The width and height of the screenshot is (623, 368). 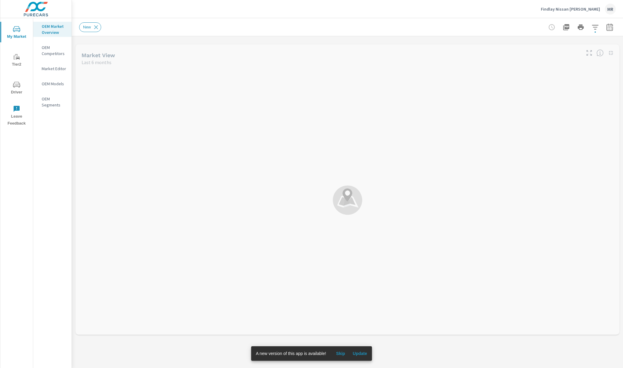 I want to click on span: Update, so click(x=360, y=353).